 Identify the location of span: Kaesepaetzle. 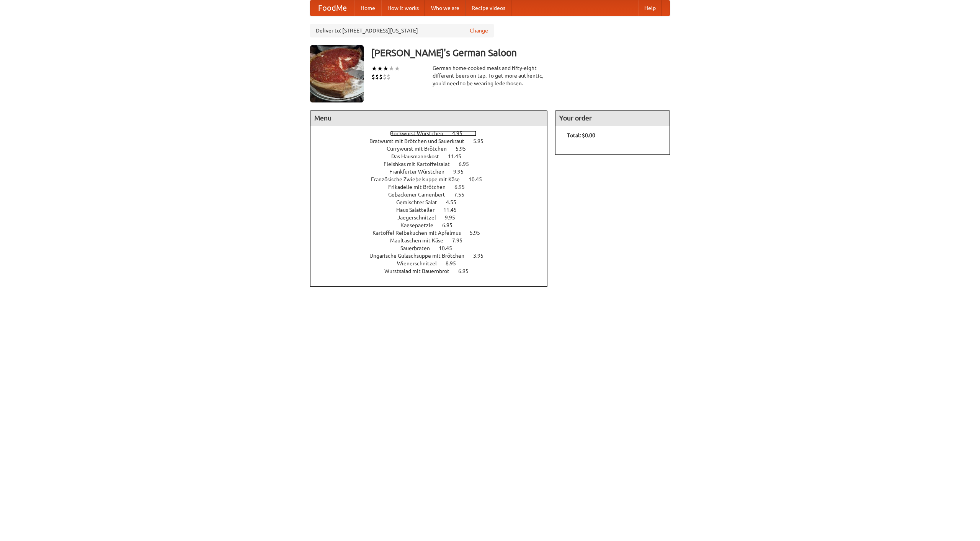
(421, 226).